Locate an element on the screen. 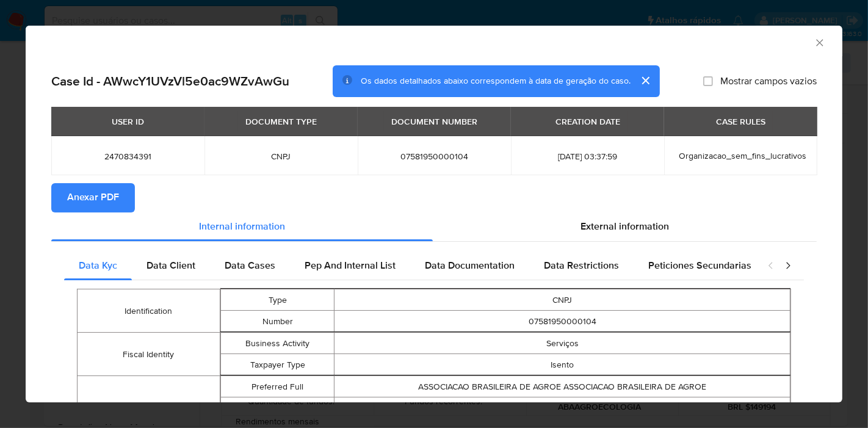 This screenshot has width=868, height=428. td: Serviços is located at coordinates (562, 343).